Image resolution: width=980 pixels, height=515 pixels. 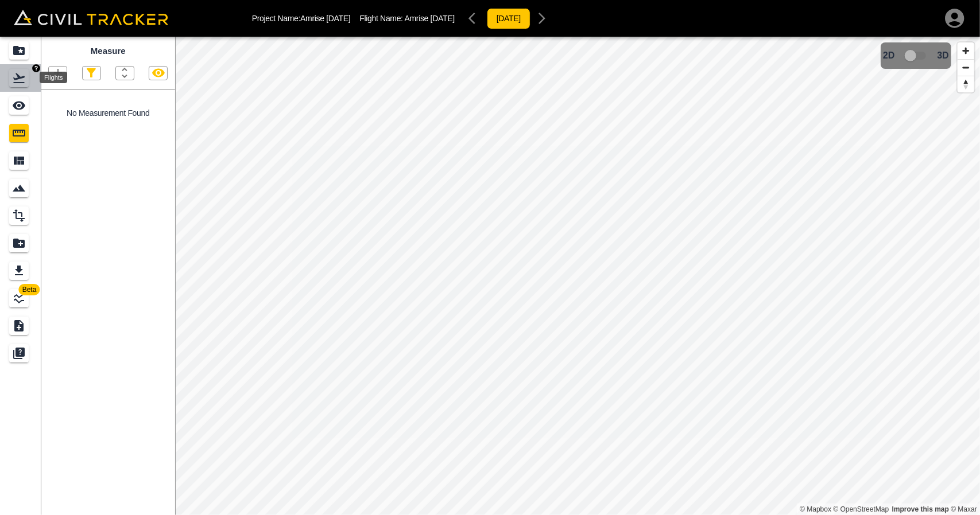 I want to click on button: Zoom in, so click(x=966, y=51).